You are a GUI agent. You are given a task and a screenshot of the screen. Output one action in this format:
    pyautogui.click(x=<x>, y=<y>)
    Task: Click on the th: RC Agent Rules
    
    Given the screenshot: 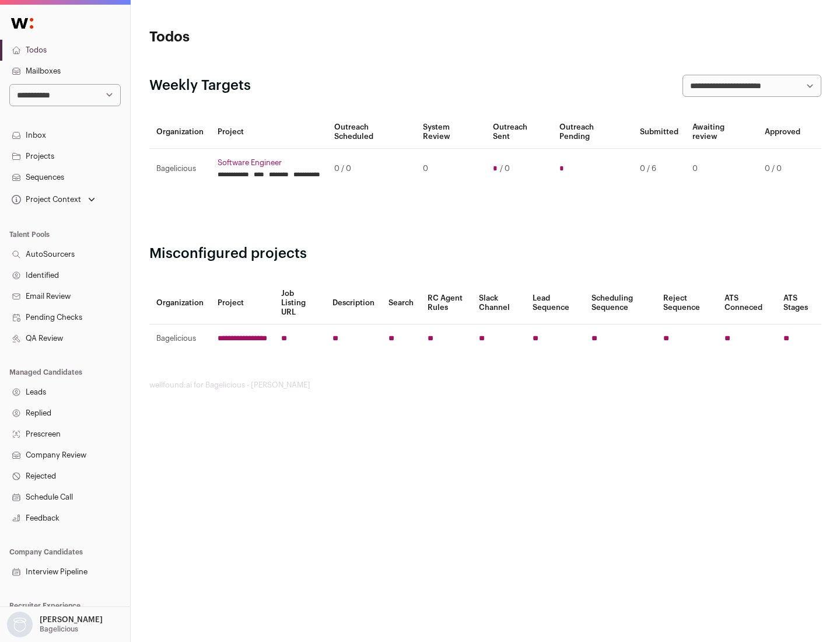 What is the action you would take?
    pyautogui.click(x=446, y=303)
    